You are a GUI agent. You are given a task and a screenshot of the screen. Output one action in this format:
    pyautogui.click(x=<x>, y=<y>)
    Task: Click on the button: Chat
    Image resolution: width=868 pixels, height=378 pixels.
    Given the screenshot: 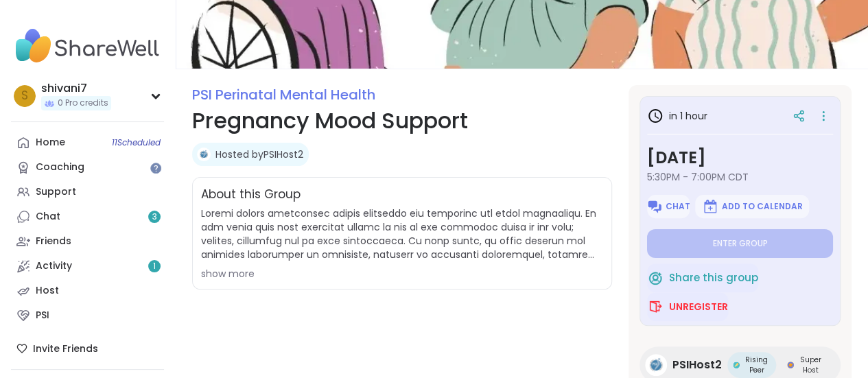 What is the action you would take?
    pyautogui.click(x=668, y=207)
    